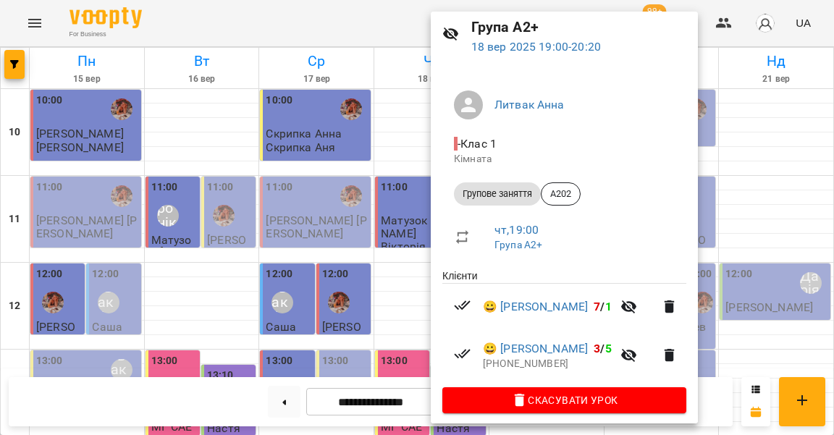 The image size is (834, 435). I want to click on ul: Клієнти, so click(564, 328).